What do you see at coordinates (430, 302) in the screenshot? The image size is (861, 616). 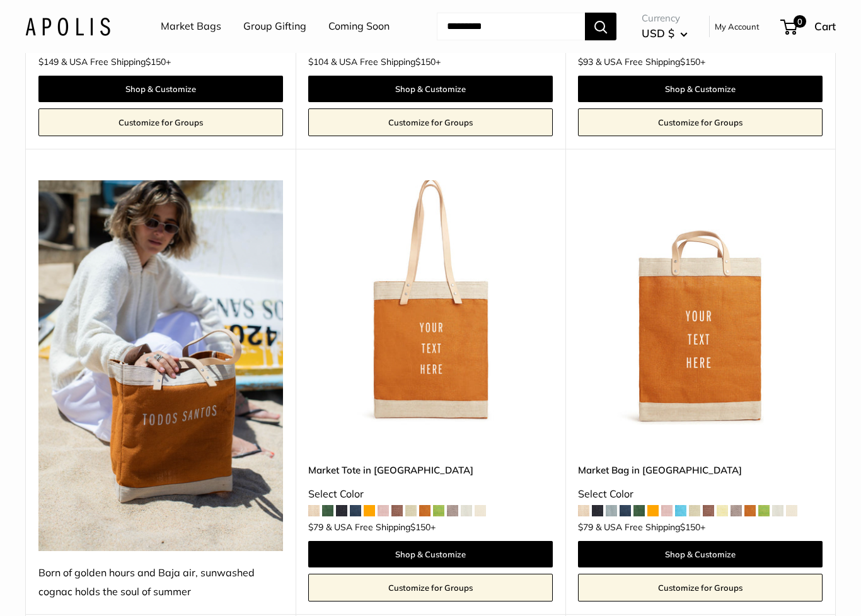 I see `img: Market Tote in Cognac` at bounding box center [430, 302].